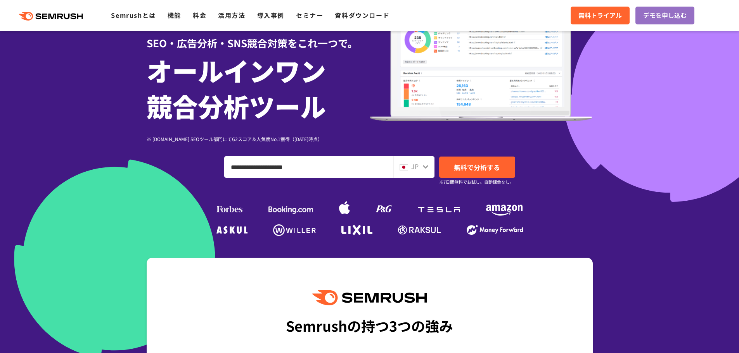  Describe the element at coordinates (174, 15) in the screenshot. I see `a: 機能` at that location.